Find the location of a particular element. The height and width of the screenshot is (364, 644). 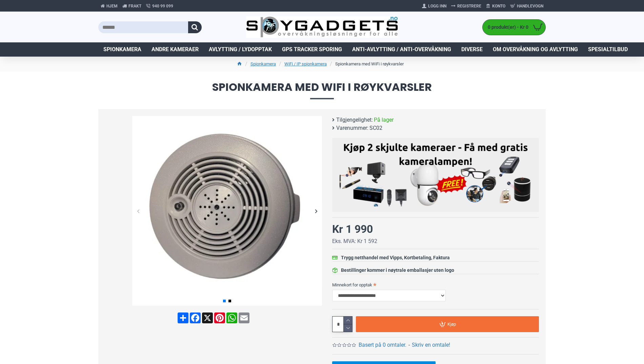

span: Go to slide 1 is located at coordinates (224, 301).